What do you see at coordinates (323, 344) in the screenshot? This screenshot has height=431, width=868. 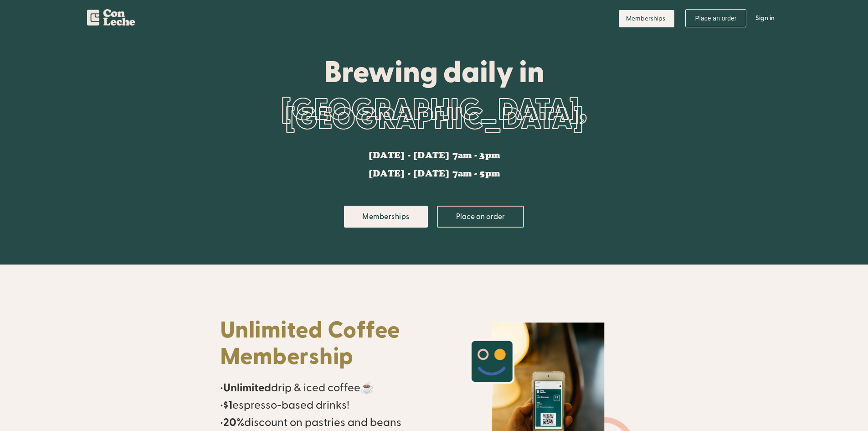 I see `h1: Unlimited Coffee Membership` at bounding box center [323, 344].